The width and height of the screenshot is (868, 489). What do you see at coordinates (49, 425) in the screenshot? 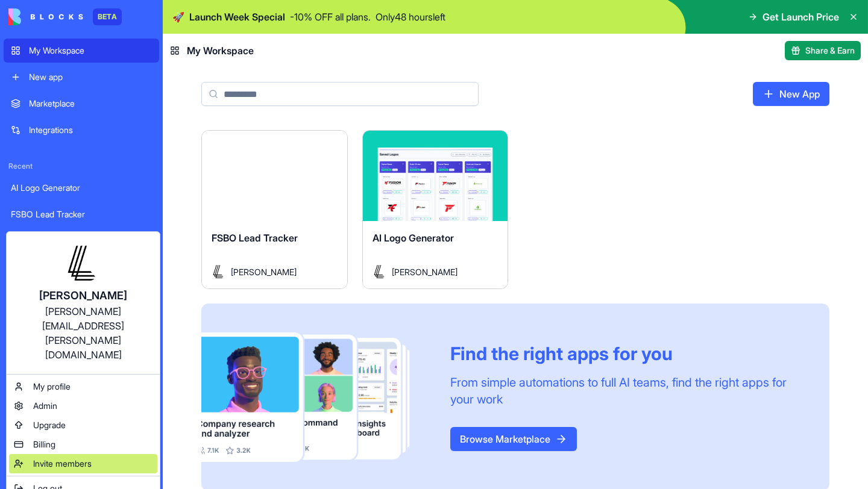
I see `span: Upgrade` at bounding box center [49, 425].